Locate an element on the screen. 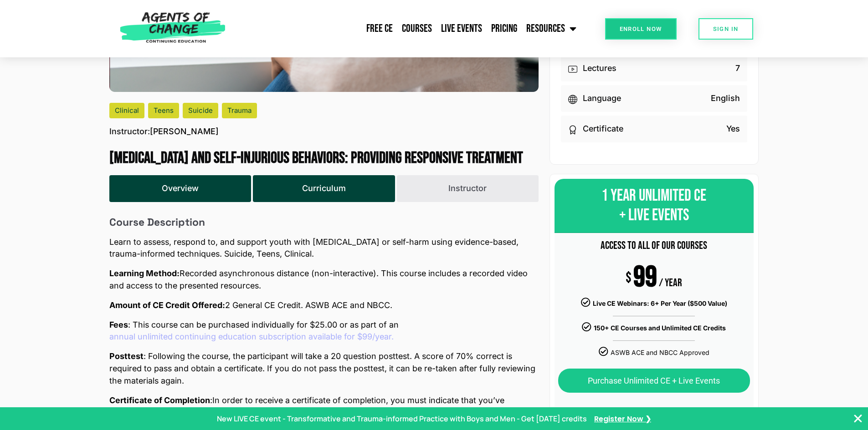 Image resolution: width=868 pixels, height=430 pixels. b: Learning Method: is located at coordinates (144, 273).